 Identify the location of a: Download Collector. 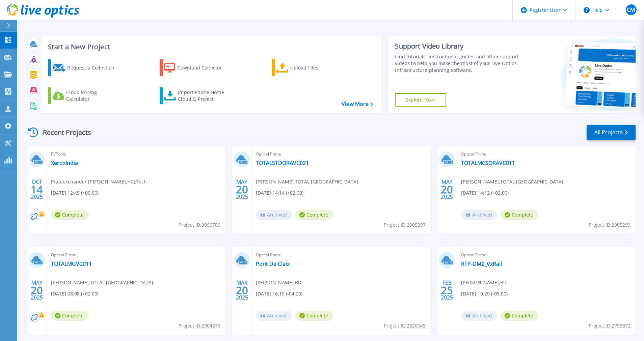
(197, 68).